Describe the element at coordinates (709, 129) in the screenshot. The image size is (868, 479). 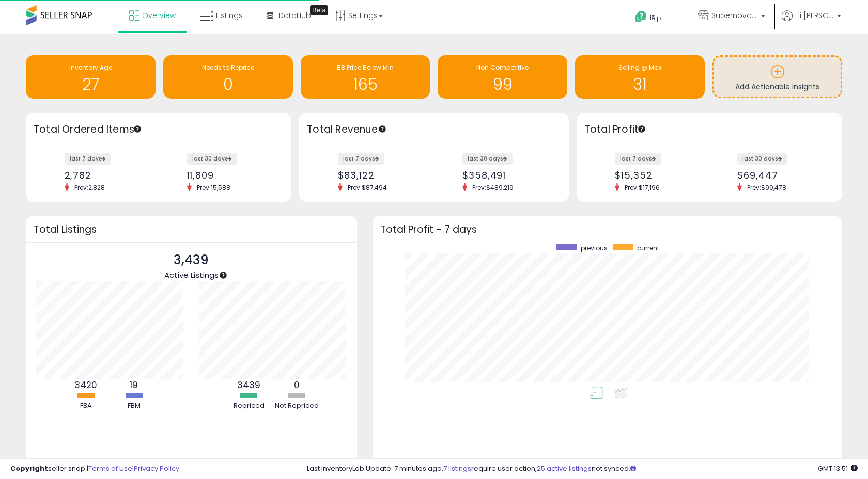
I see `h3: Total Profit` at that location.